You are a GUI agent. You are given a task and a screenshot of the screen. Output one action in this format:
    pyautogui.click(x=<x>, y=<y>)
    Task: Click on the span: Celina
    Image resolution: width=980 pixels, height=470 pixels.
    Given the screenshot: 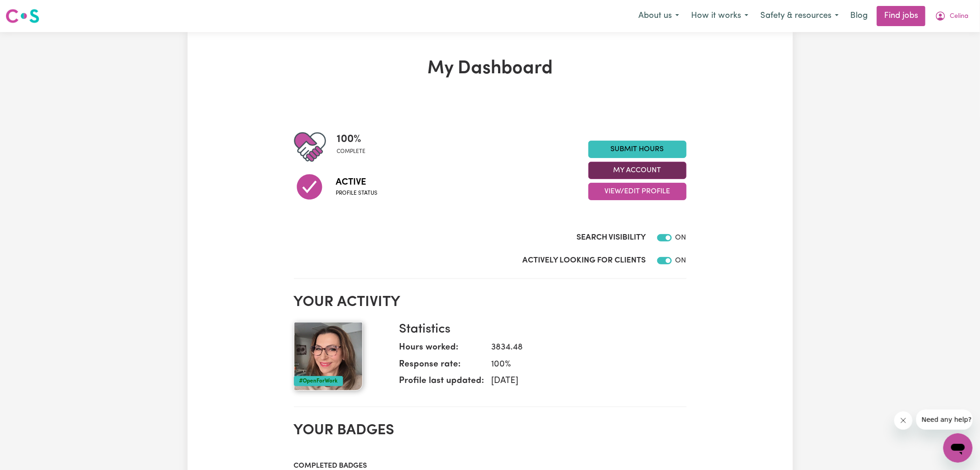 What is the action you would take?
    pyautogui.click(x=959, y=16)
    